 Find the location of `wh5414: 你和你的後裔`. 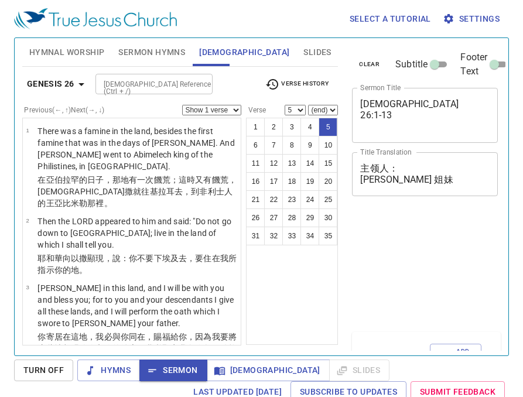

wh5414: 你和你的後裔 is located at coordinates (137, 354).